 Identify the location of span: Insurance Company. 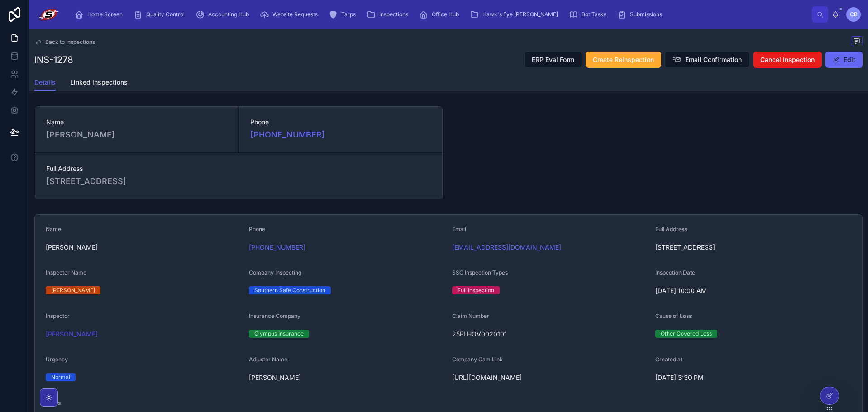
(275, 316).